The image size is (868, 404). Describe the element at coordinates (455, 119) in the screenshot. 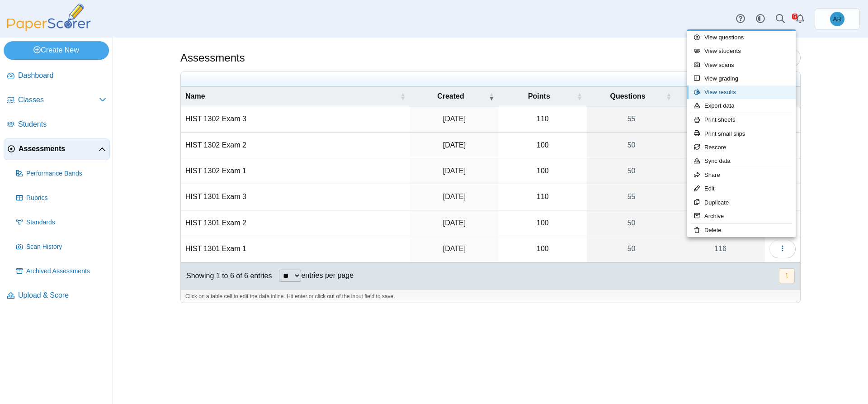

I see `time: May 11, 2025 at 9:56 PM` at that location.